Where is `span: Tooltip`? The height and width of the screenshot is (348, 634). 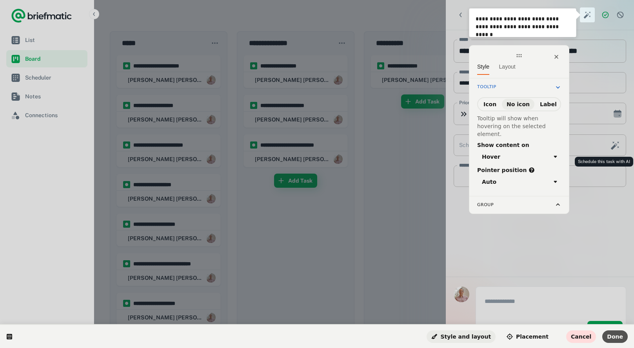 span: Tooltip is located at coordinates (487, 88).